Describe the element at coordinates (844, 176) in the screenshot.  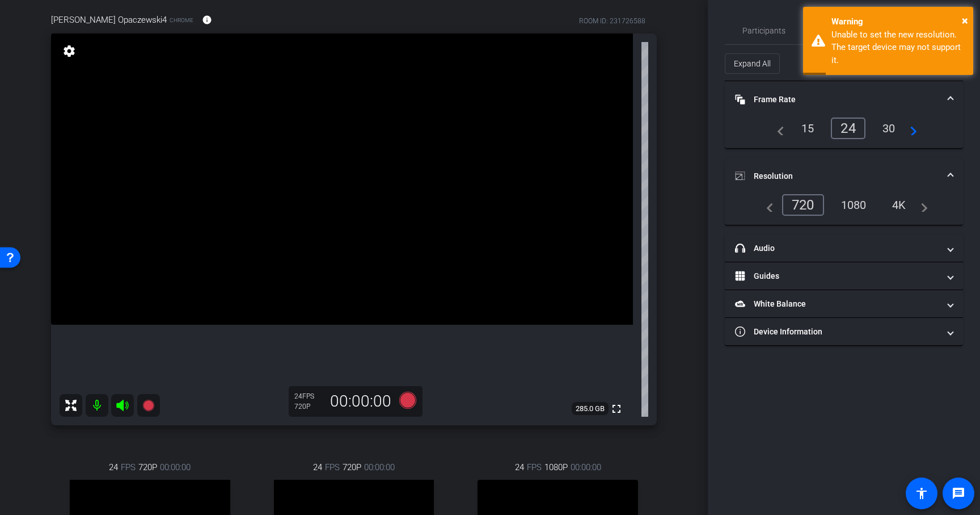
I see `mat-expansion-panel-header: Resolution` at that location.